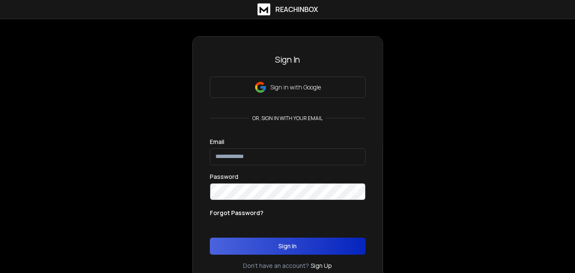 Image resolution: width=575 pixels, height=273 pixels. Describe the element at coordinates (264, 9) in the screenshot. I see `img: logo` at that location.